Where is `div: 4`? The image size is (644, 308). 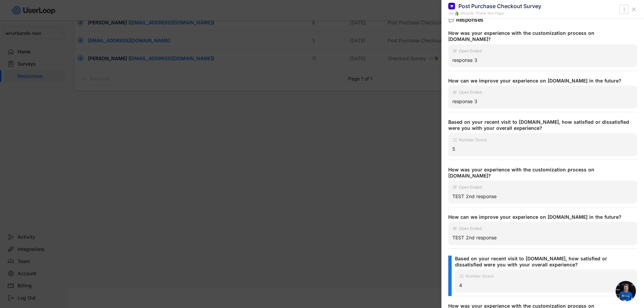
div: 4 is located at coordinates (546, 285).